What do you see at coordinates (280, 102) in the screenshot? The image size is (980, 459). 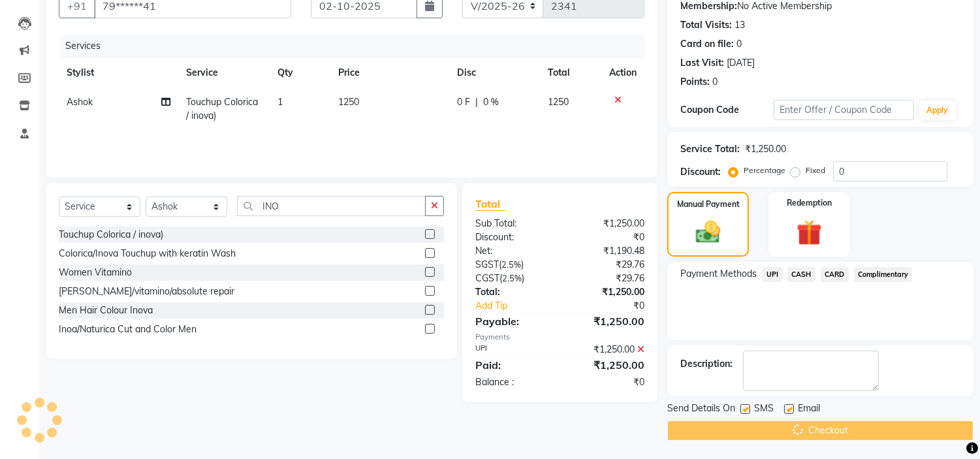 I see `span: 1` at bounding box center [280, 102].